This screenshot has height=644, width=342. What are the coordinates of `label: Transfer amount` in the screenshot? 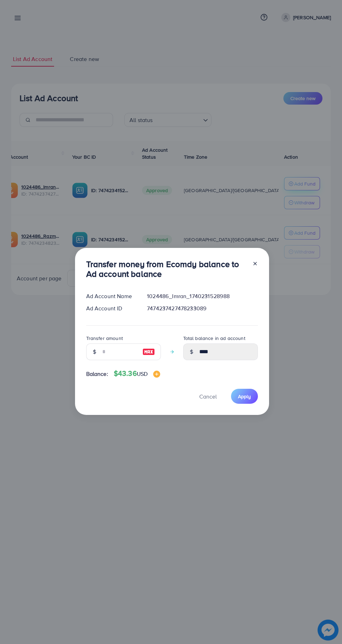 It's located at (104, 338).